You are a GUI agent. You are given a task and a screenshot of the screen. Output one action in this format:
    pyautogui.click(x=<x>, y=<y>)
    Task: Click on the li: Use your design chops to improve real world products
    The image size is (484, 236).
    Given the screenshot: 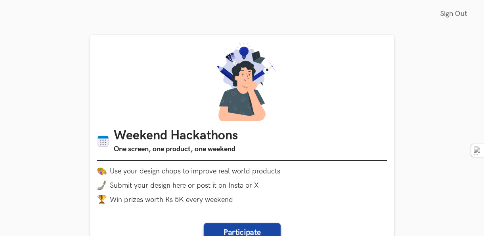 What is the action you would take?
    pyautogui.click(x=242, y=171)
    